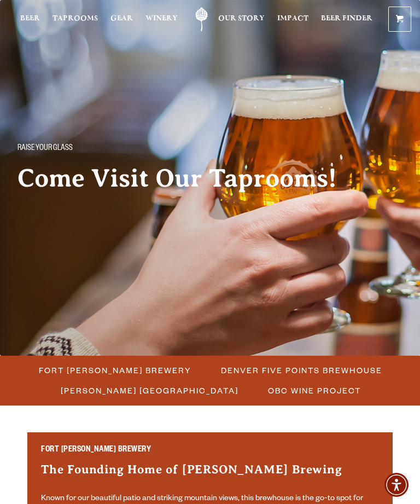 This screenshot has width=420, height=504. I want to click on a: Taprooms, so click(75, 19).